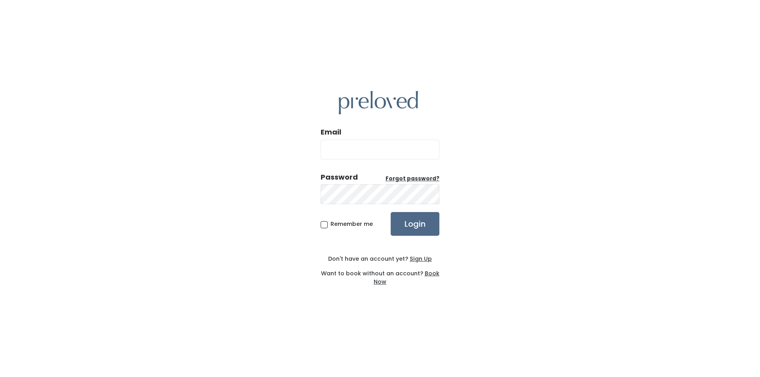  Describe the element at coordinates (380, 259) in the screenshot. I see `div: Don't have an account yet?` at that location.